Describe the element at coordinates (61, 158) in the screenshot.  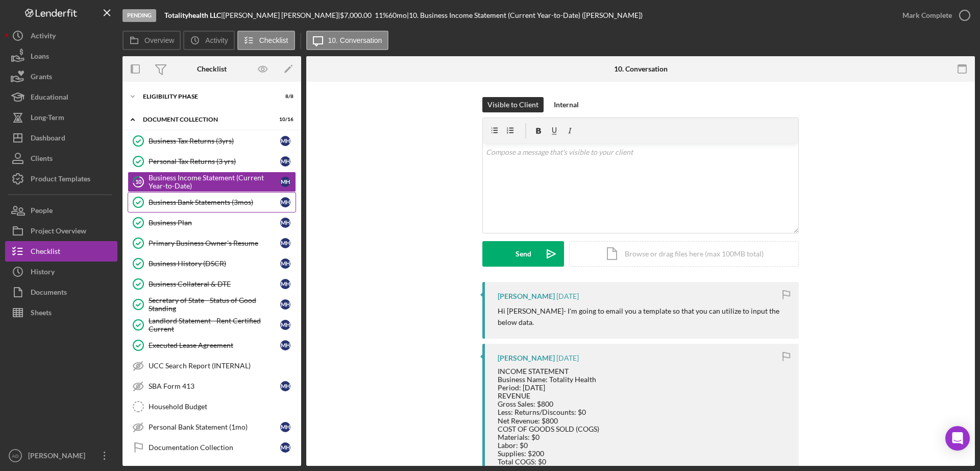
I see `button: Clients` at that location.